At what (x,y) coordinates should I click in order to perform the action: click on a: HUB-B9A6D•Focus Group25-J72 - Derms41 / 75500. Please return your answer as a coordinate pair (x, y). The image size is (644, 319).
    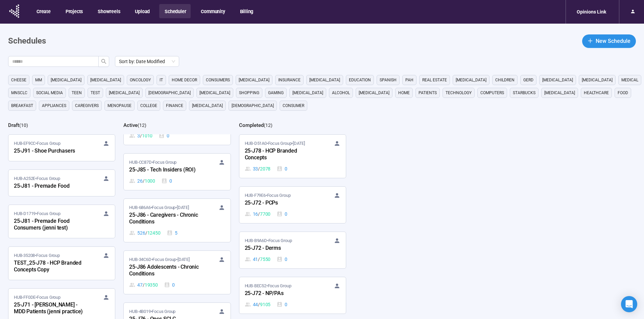
    Looking at the image, I should click on (292, 250).